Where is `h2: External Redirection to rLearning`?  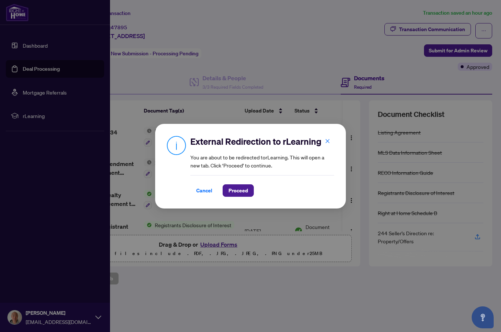 h2: External Redirection to rLearning is located at coordinates (262, 142).